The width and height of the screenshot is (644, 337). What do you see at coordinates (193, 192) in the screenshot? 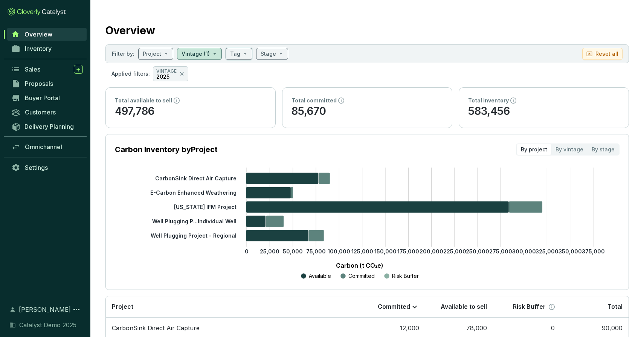
I see `tspan: E-Carbon Enhanced Weathering` at bounding box center [193, 192].